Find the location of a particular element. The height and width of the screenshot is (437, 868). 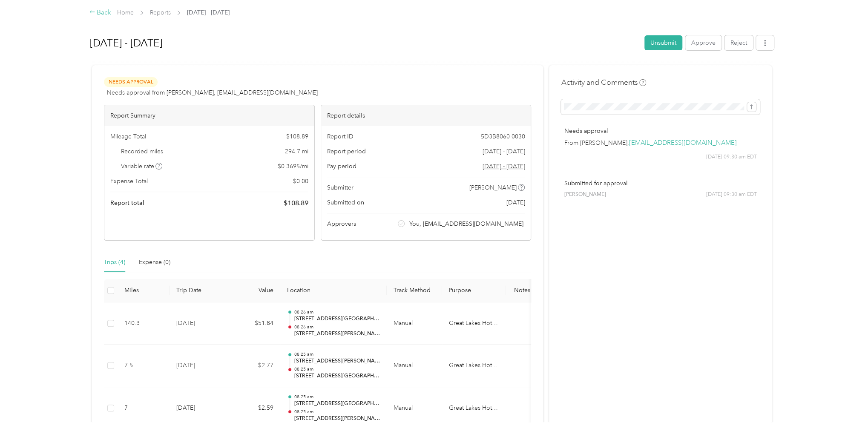

span: 294.7 mi is located at coordinates (297, 151).